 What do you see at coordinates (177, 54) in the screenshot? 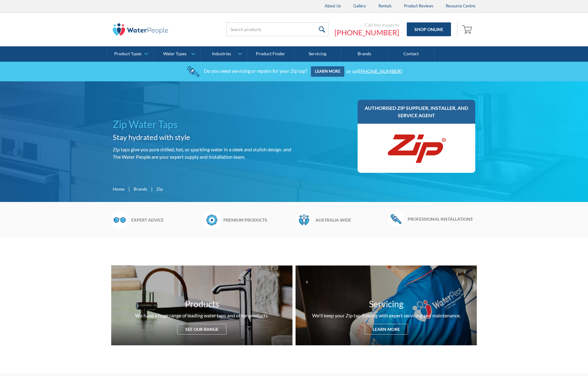
I see `a: Water Types` at bounding box center [177, 54].